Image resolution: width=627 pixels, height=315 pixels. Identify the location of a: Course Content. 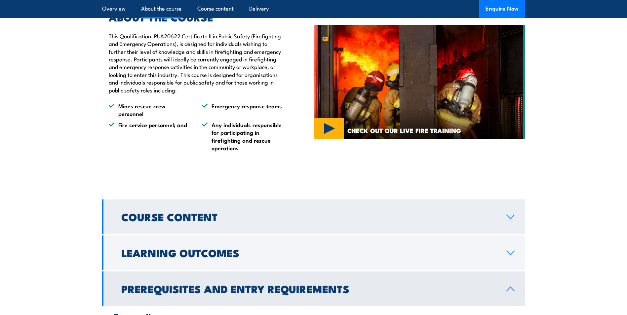
(313, 217).